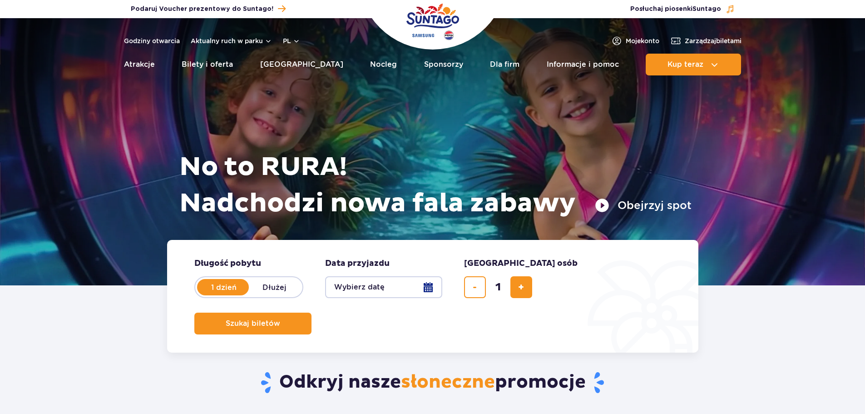 This screenshot has height=414, width=865. What do you see at coordinates (643, 41) in the screenshot?
I see `span: Moje konto` at bounding box center [643, 41].